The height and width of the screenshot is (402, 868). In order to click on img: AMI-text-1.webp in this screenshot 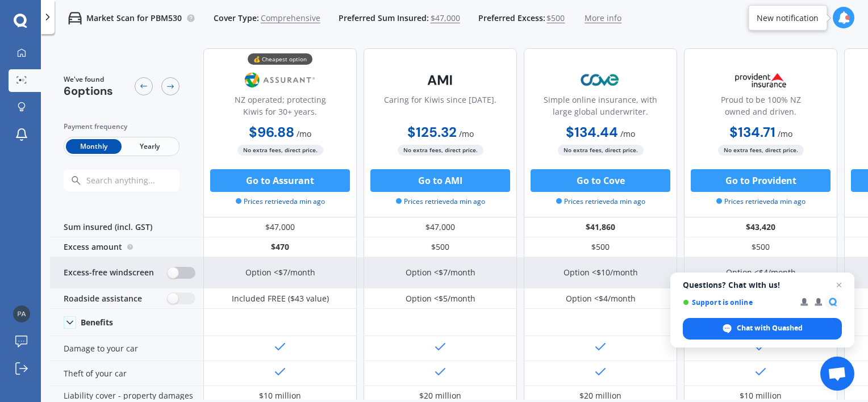, I will do `click(441, 80)`.